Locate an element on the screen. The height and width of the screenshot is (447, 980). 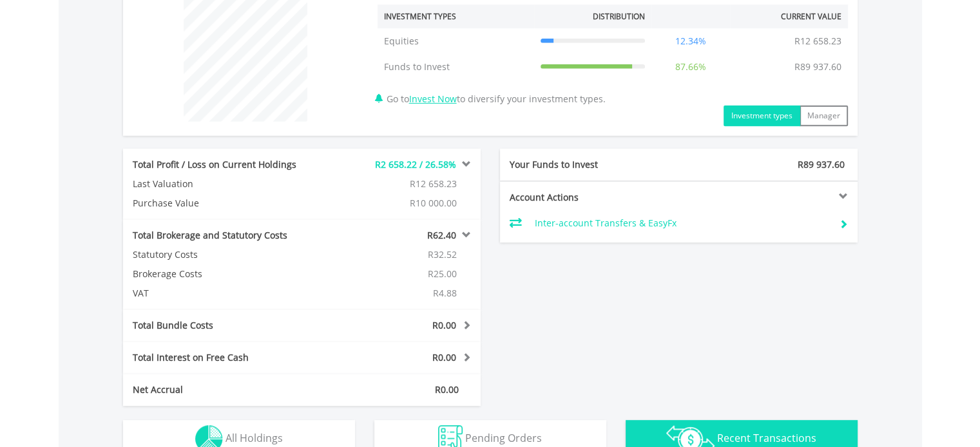
span: R10 000.00 is located at coordinates (433, 203).